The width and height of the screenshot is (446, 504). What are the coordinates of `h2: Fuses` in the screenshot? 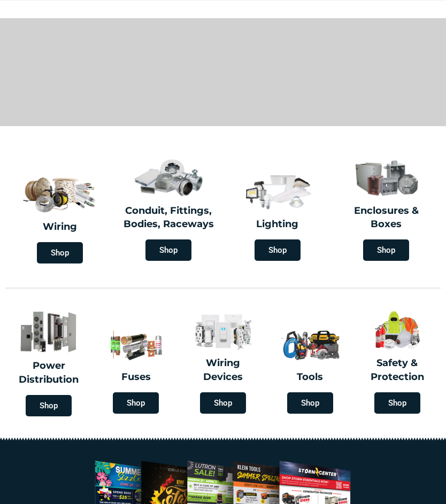 It's located at (136, 377).